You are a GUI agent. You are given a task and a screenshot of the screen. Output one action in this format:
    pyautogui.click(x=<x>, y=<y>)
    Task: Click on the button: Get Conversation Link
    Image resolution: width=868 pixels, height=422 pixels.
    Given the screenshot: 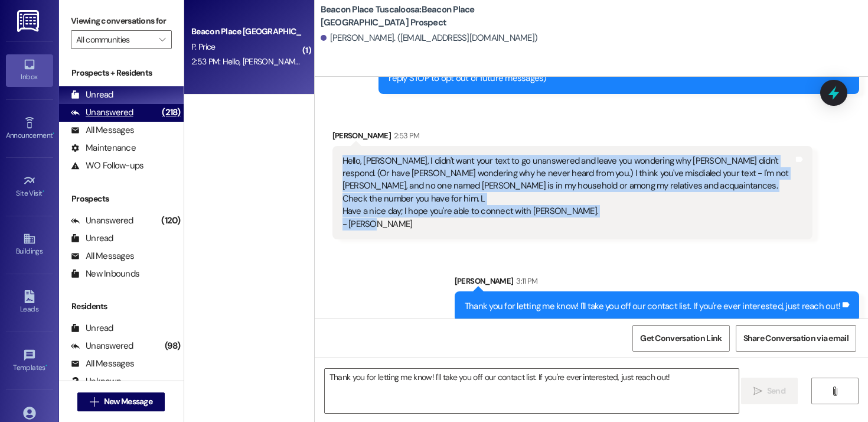 What is the action you would take?
    pyautogui.click(x=680, y=338)
    